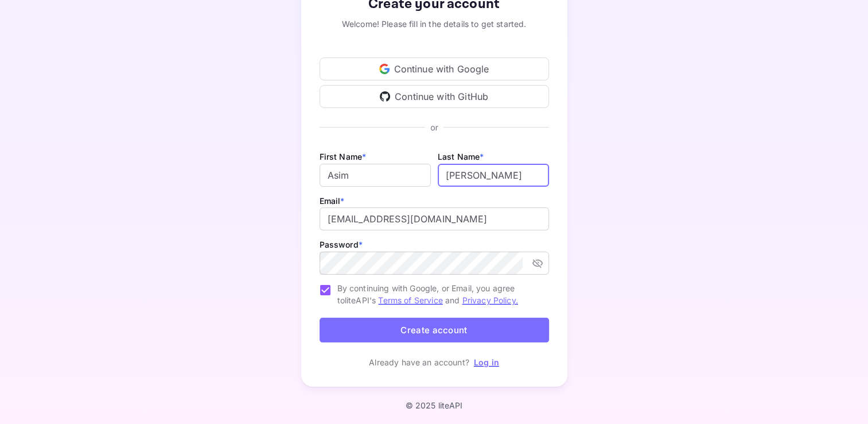 The height and width of the screenshot is (424, 868). What do you see at coordinates (494, 175) in the screenshot?
I see `input: Doe` at bounding box center [494, 175].